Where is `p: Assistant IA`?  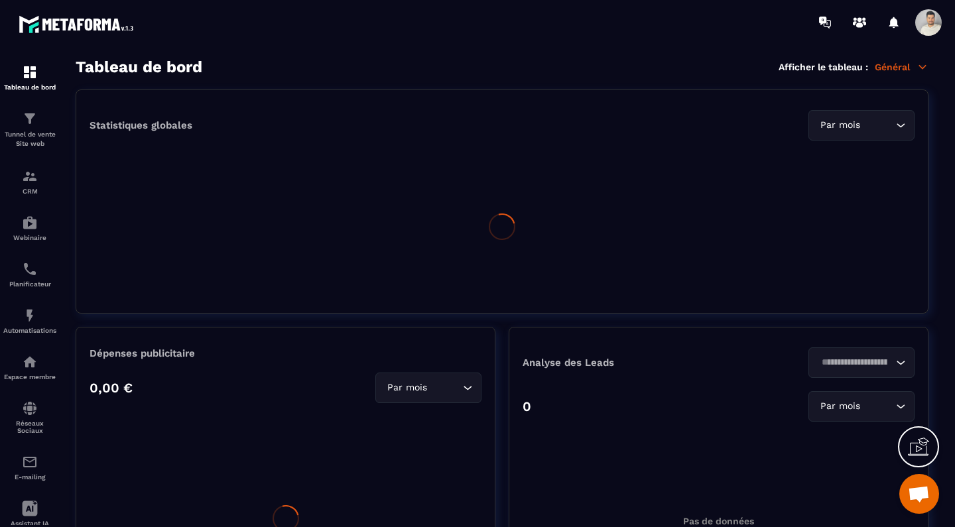 p: Assistant IA is located at coordinates (30, 524).